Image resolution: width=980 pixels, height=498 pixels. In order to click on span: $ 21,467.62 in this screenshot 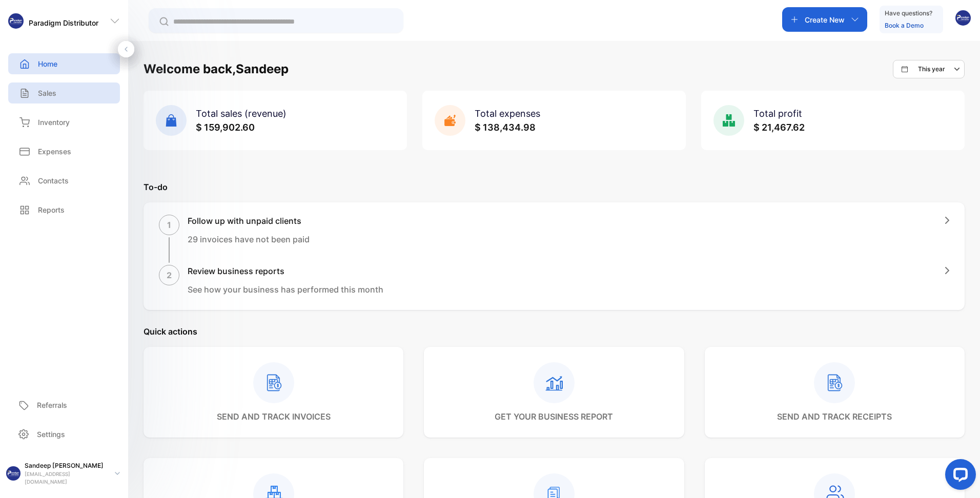, I will do `click(779, 127)`.